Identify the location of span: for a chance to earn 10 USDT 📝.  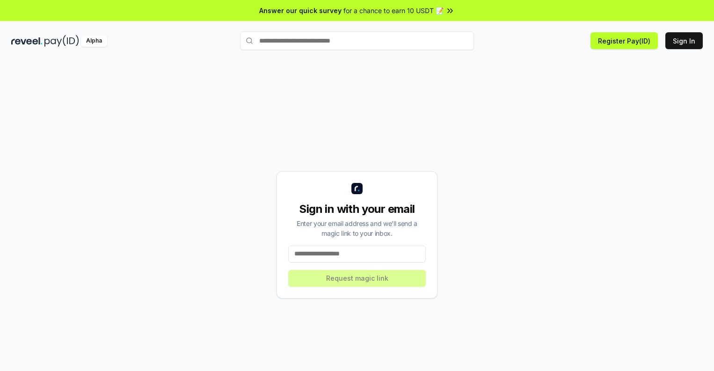
(394, 10).